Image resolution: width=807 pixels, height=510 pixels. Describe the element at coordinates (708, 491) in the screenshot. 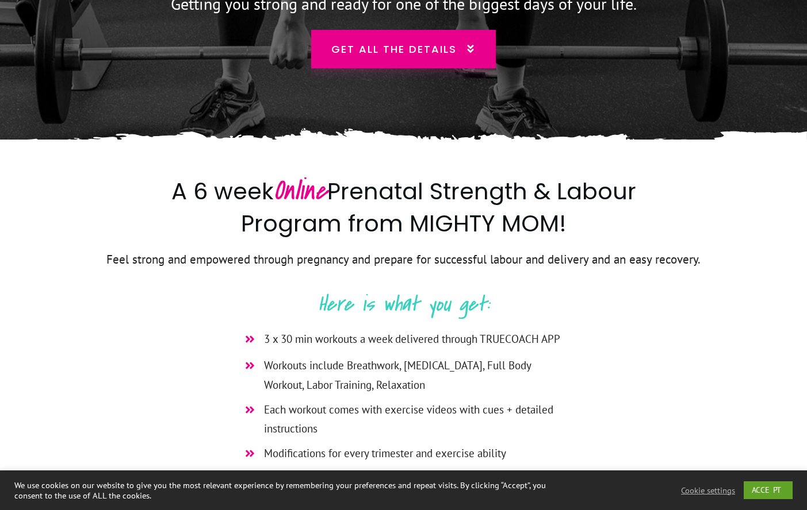

I see `a: Cookie settings` at that location.